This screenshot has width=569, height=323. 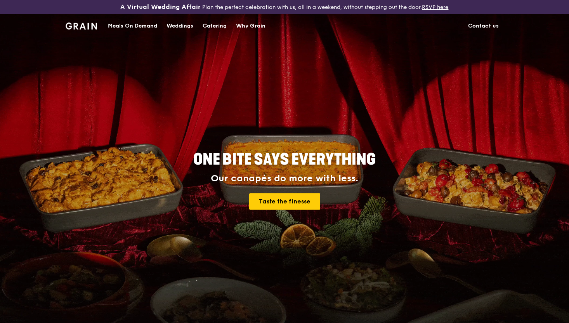 I want to click on a: Weddings, so click(x=180, y=26).